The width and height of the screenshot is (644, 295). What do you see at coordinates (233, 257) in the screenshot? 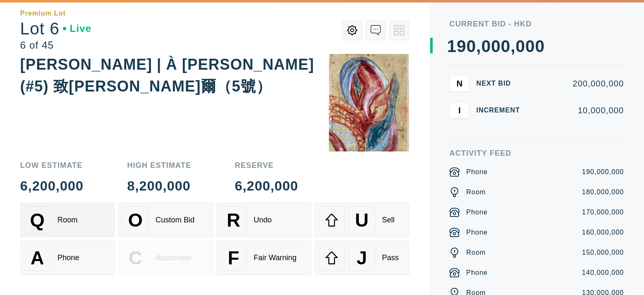
I see `span: F` at bounding box center [233, 257].